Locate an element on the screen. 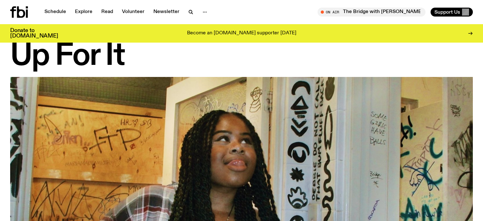 The image size is (483, 221). span: Support Us is located at coordinates (447, 12).